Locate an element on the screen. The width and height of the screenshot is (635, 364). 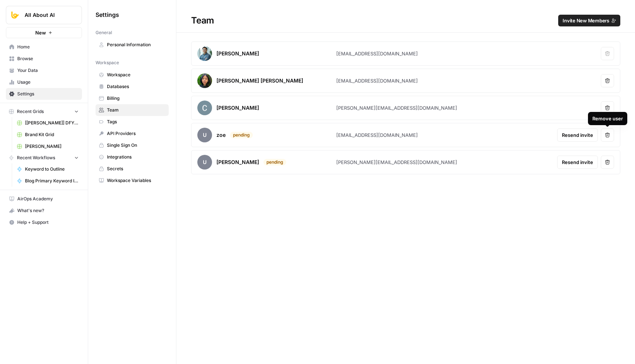
a: Usage is located at coordinates (44, 82).